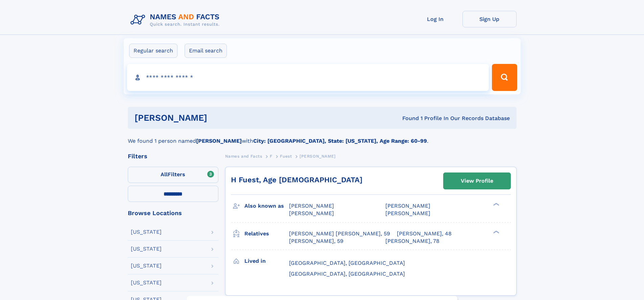  What do you see at coordinates (153, 51) in the screenshot?
I see `label: Regular search` at bounding box center [153, 51].